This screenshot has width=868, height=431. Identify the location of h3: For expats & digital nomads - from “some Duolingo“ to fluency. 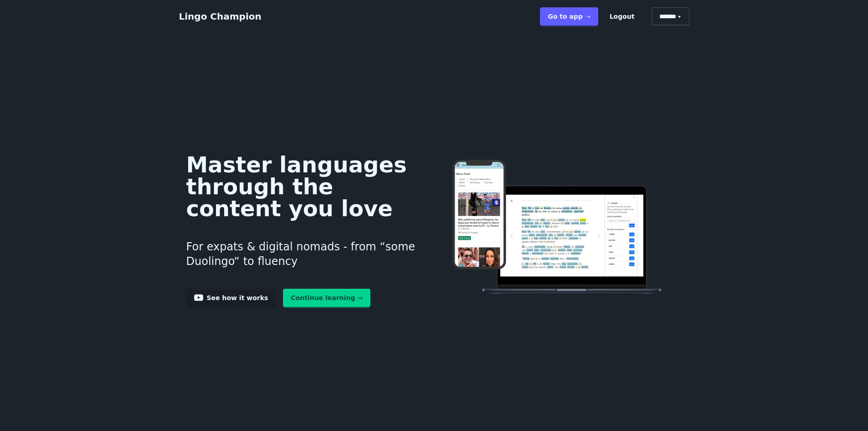
(303, 254).